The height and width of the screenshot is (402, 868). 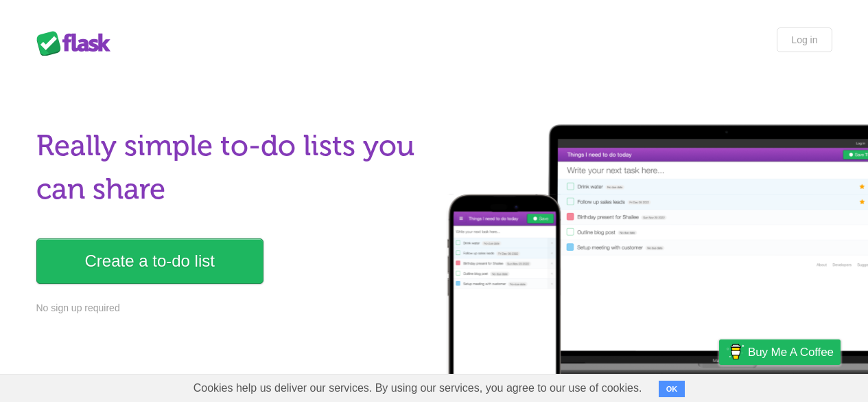 What do you see at coordinates (77, 44) in the screenshot?
I see `div: Flask Lists` at bounding box center [77, 44].